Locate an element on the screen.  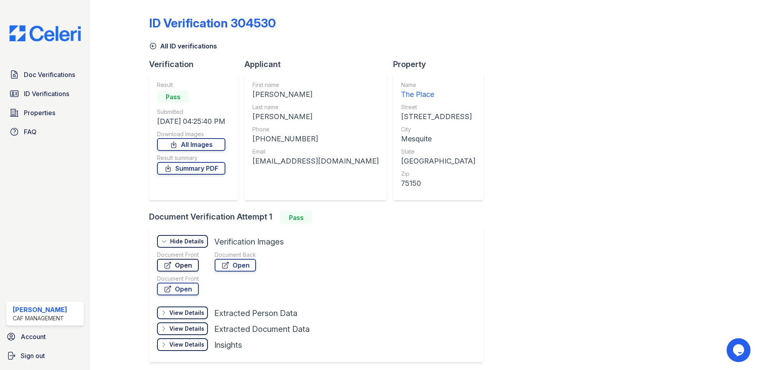
div: 75150 is located at coordinates (438, 184).